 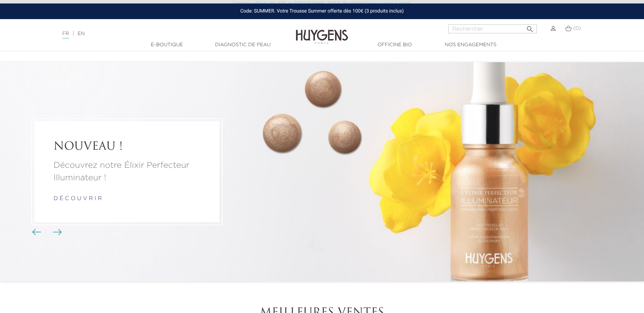 I want to click on a: Nos engagements, so click(x=471, y=45).